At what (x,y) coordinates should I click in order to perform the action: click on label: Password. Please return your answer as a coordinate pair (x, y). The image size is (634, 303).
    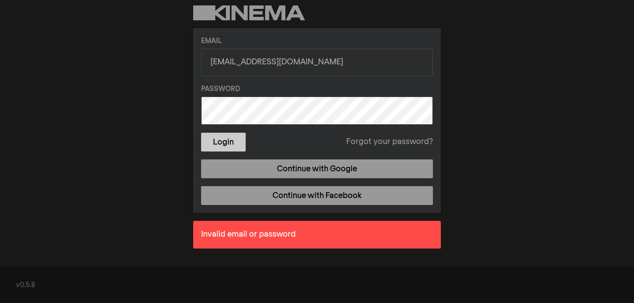
    Looking at the image, I should click on (317, 89).